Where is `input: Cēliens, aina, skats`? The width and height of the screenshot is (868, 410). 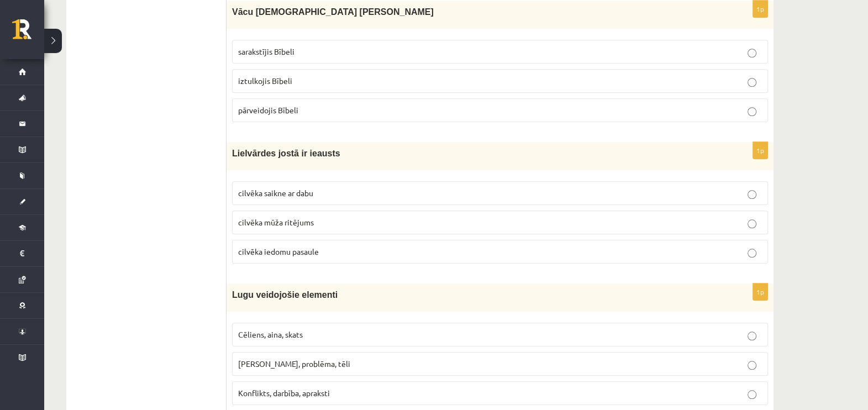 input: Cēliens, aina, skats is located at coordinates (752, 336).